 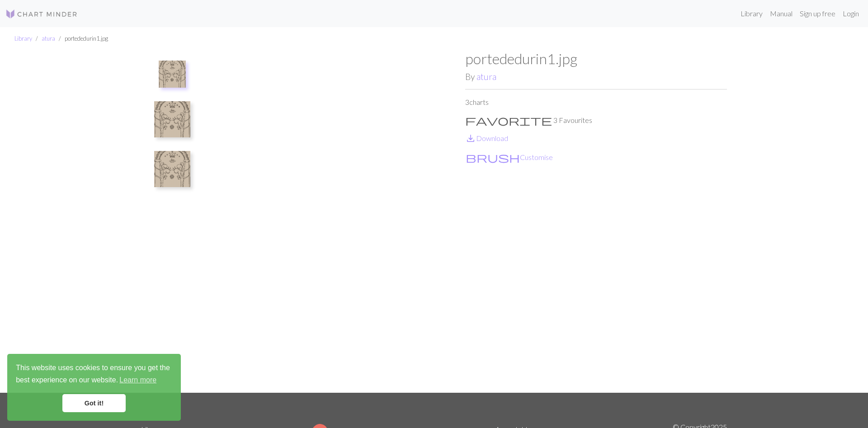 I want to click on a: DownloadDownload, so click(x=486, y=138).